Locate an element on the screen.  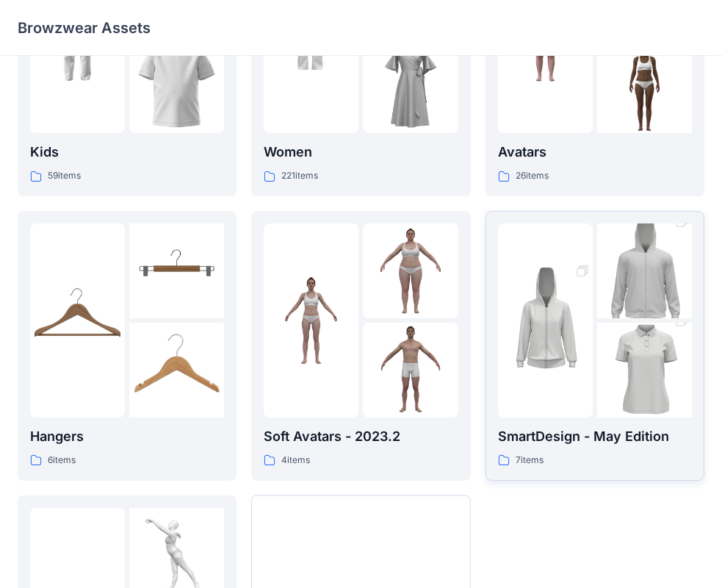
p: Women is located at coordinates (361, 152).